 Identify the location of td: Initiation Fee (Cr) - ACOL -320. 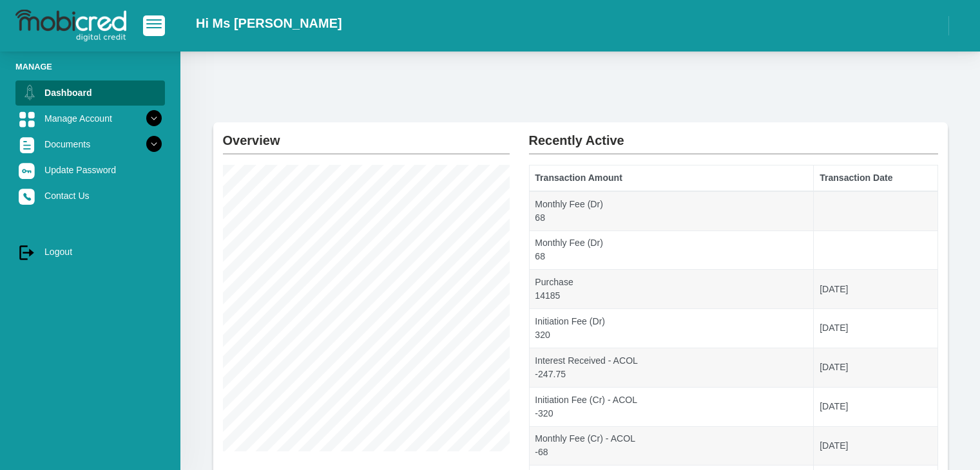
(671, 406).